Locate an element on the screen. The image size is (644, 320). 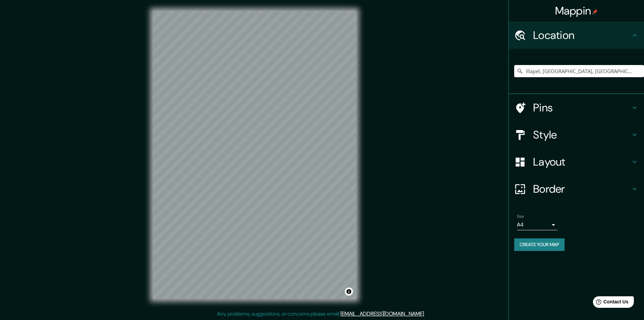
button: Toggle attribution is located at coordinates (349, 291).